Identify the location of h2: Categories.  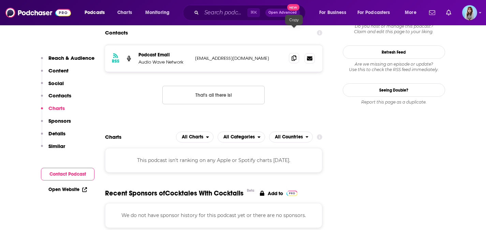
(241, 137).